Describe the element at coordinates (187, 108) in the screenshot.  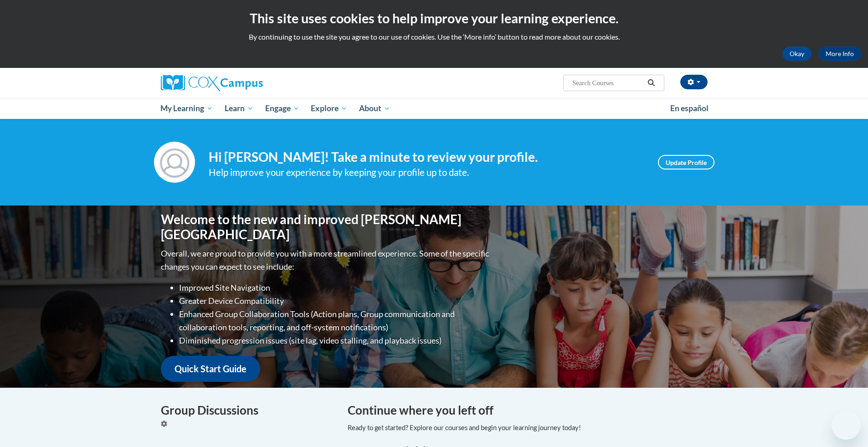
I see `a: My Learning` at that location.